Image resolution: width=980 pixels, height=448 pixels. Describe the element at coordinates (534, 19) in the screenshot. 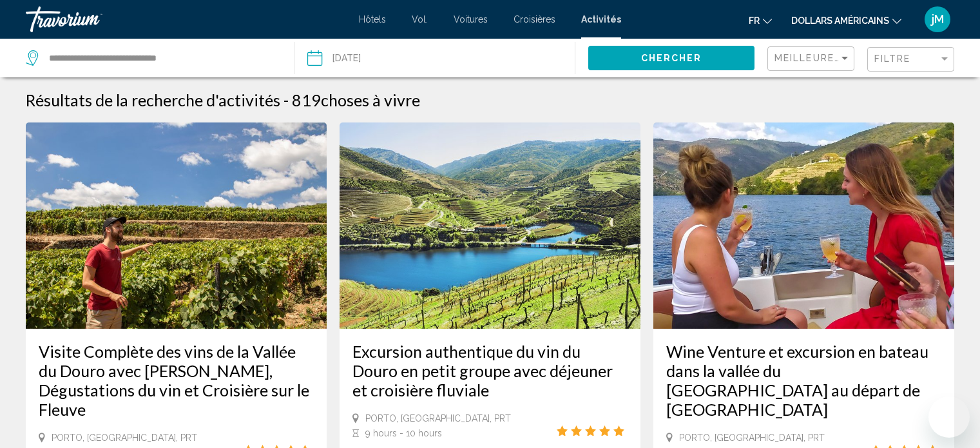

I see `a: Croisières` at that location.